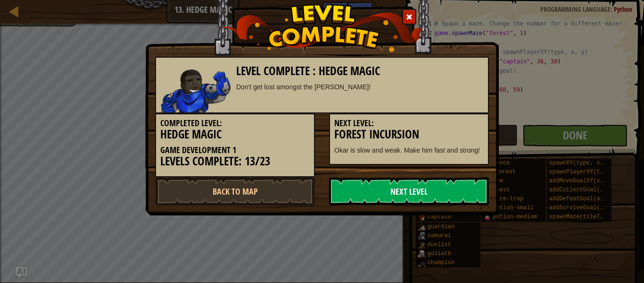 Image resolution: width=644 pixels, height=283 pixels. What do you see at coordinates (235, 161) in the screenshot?
I see `h3: Levels Complete: 13/23` at bounding box center [235, 161].